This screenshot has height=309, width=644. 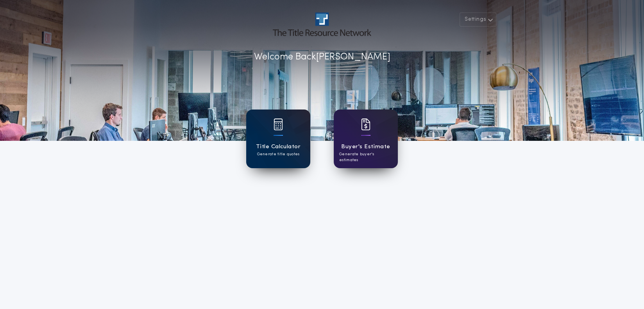 I want to click on button: Settings, so click(x=477, y=19).